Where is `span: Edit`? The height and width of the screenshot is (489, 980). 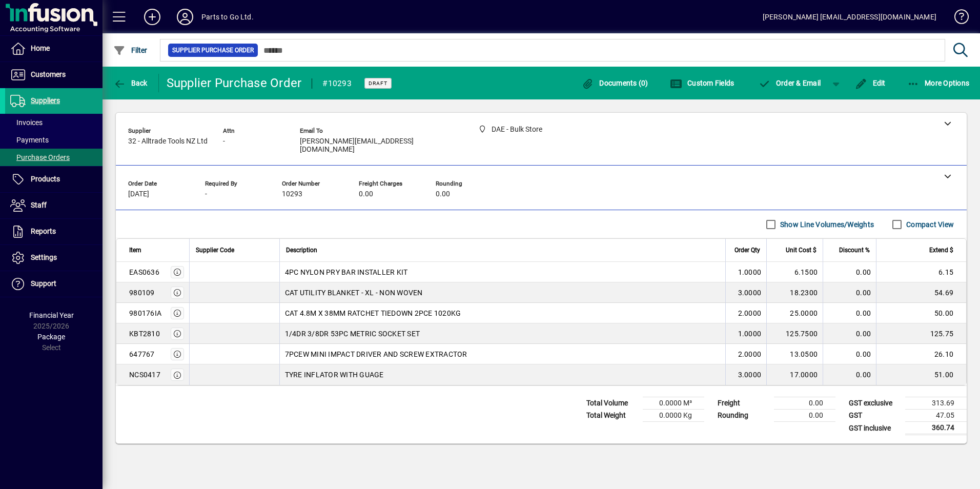
span: Edit is located at coordinates (870, 83).